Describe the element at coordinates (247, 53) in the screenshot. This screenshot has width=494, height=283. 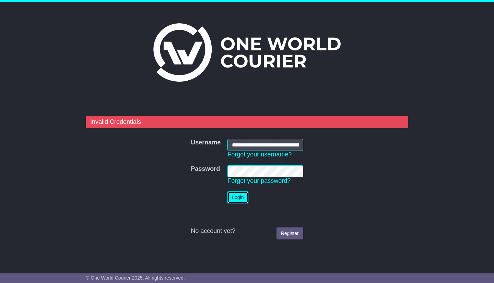
I see `img: One World` at that location.